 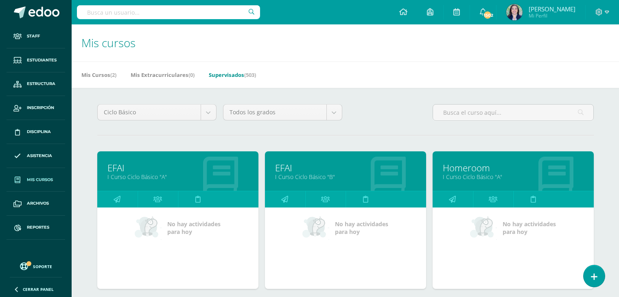 What do you see at coordinates (41, 60) in the screenshot?
I see `span: Estudiantes` at bounding box center [41, 60].